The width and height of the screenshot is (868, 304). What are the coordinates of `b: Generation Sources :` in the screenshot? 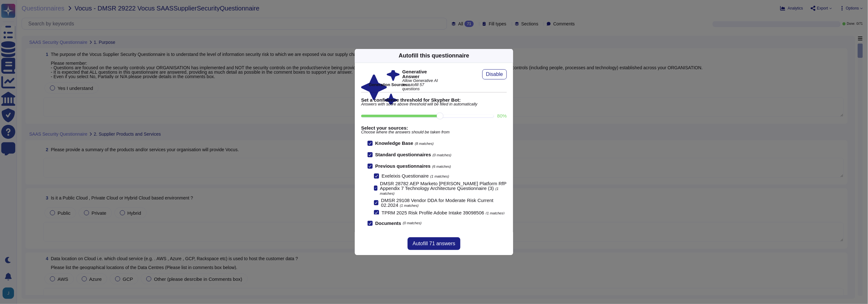 It's located at (389, 84).